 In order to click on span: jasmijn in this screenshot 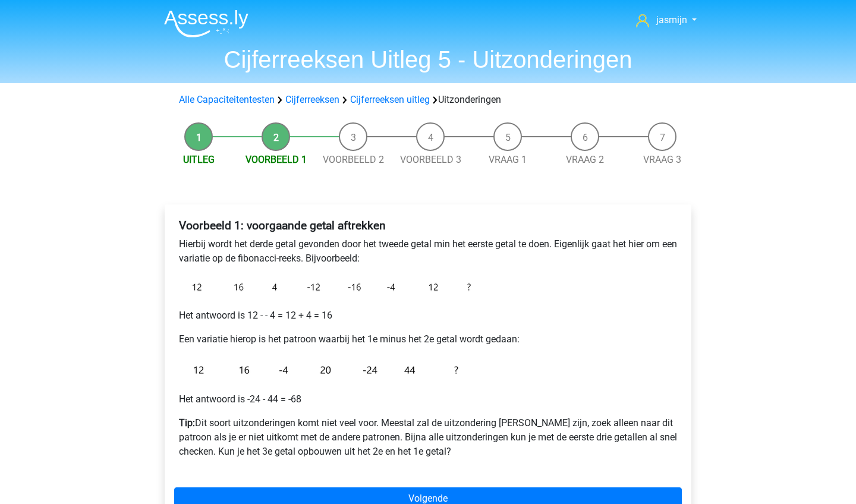, I will do `click(672, 20)`.